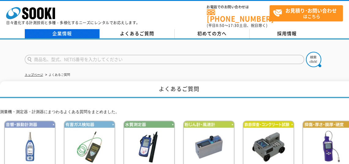  I want to click on a: 企業情報, so click(62, 34).